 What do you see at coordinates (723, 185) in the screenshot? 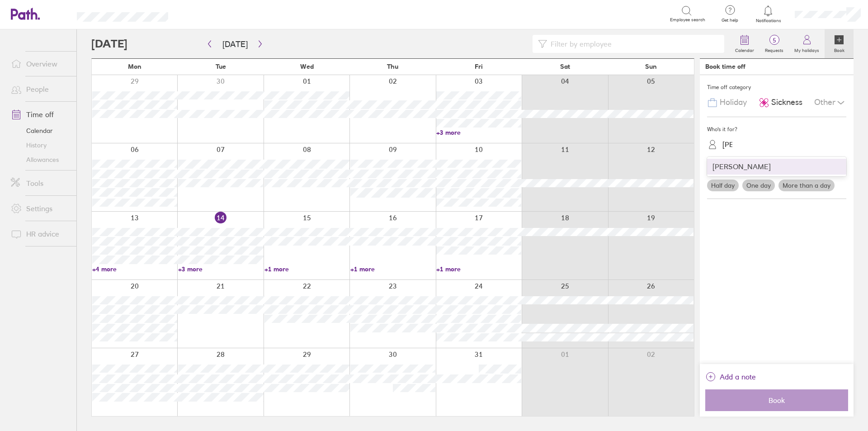
I see `label: Half day` at bounding box center [723, 185].